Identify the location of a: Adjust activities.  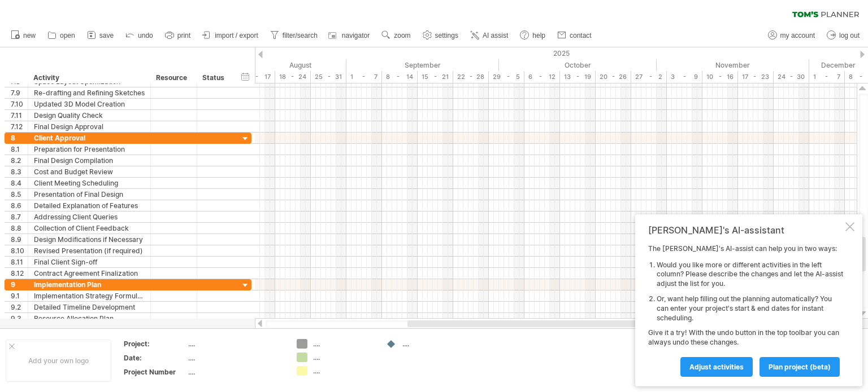
(716, 367).